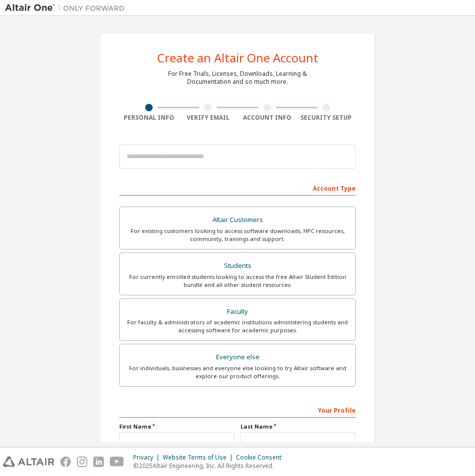 The width and height of the screenshot is (475, 476). I want to click on div: Create an Altair One Account, so click(238, 58).